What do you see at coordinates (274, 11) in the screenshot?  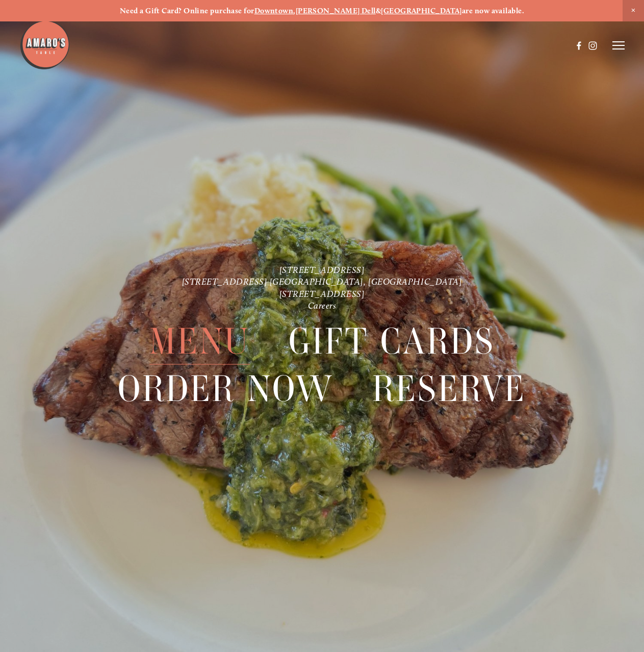 I see `strong: Downtown` at bounding box center [274, 11].